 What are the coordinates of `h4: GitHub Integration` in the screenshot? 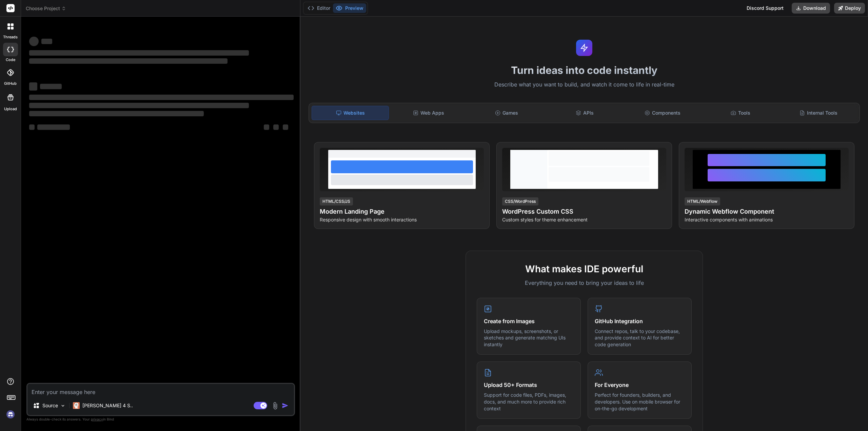 It's located at (640, 321).